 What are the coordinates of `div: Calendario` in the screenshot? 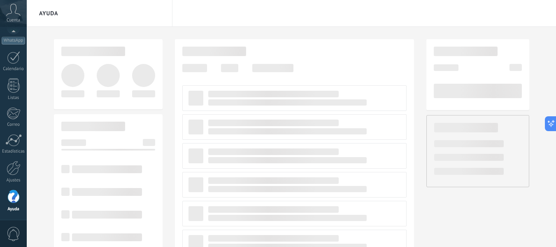 It's located at (14, 69).